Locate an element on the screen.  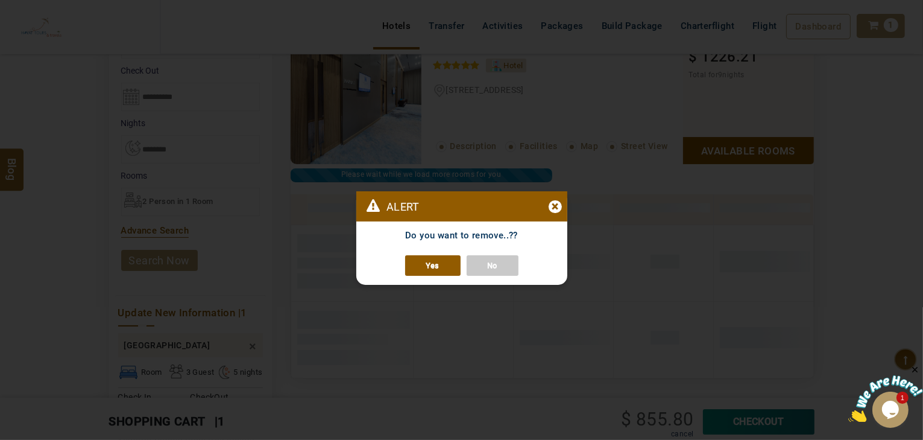
a: Yes is located at coordinates (433, 265).